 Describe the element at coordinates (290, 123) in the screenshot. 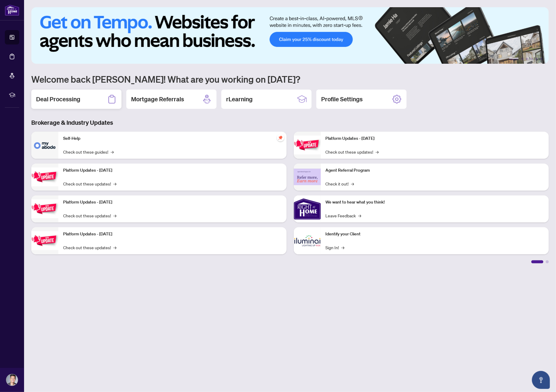

I see `h3: Brokerage & Industry Updates` at that location.